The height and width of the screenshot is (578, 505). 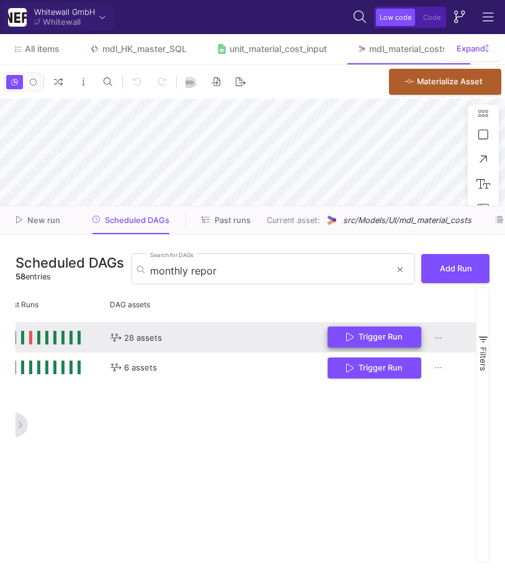 What do you see at coordinates (144, 49) in the screenshot?
I see `div: mdl_HK_master_SQL` at bounding box center [144, 49].